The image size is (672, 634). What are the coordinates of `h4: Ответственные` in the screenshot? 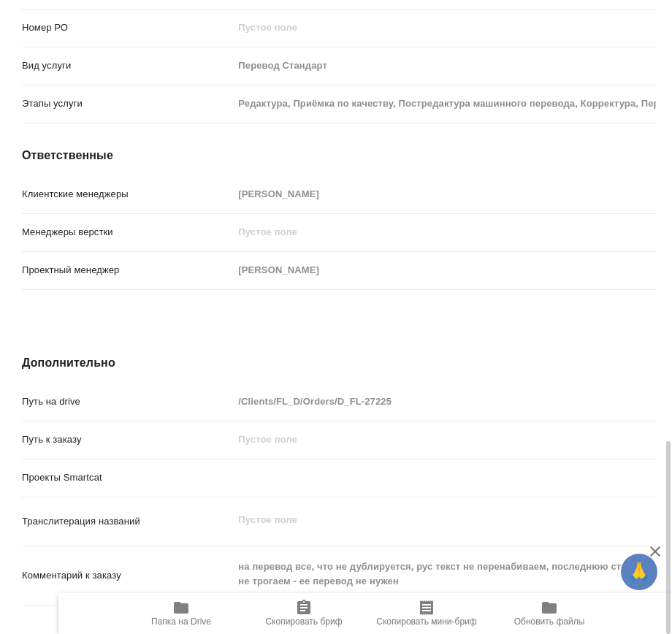 It's located at (339, 155).